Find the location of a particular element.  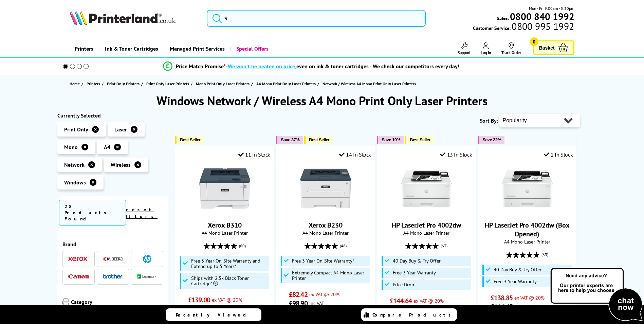

a: Special Offers is located at coordinates (251, 48).